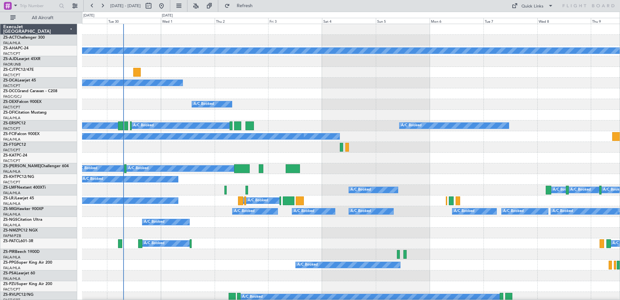 Image resolution: width=620 pixels, height=300 pixels. Describe the element at coordinates (18, 198) in the screenshot. I see `a: ZS-LRJLearjet 45` at that location.